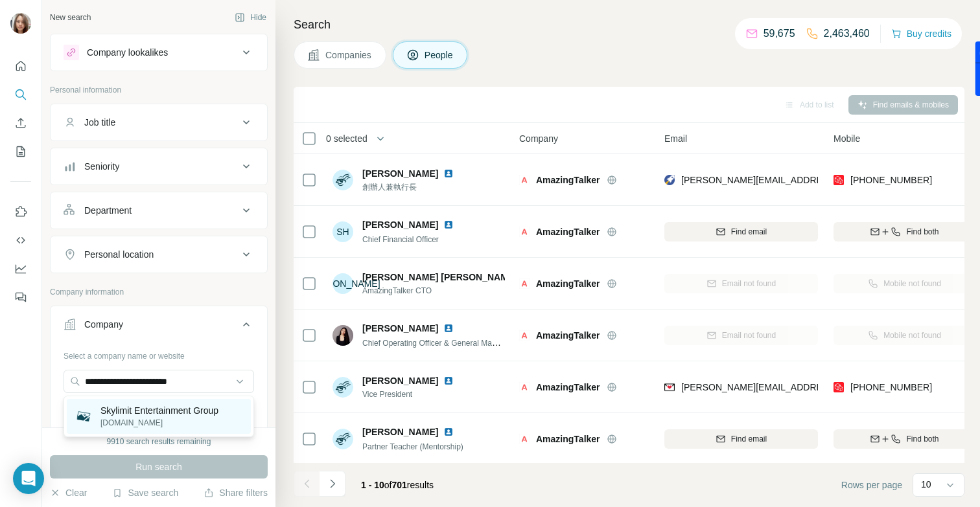 The image size is (980, 507). What do you see at coordinates (347, 139) in the screenshot?
I see `span: 0 selected` at bounding box center [347, 139].